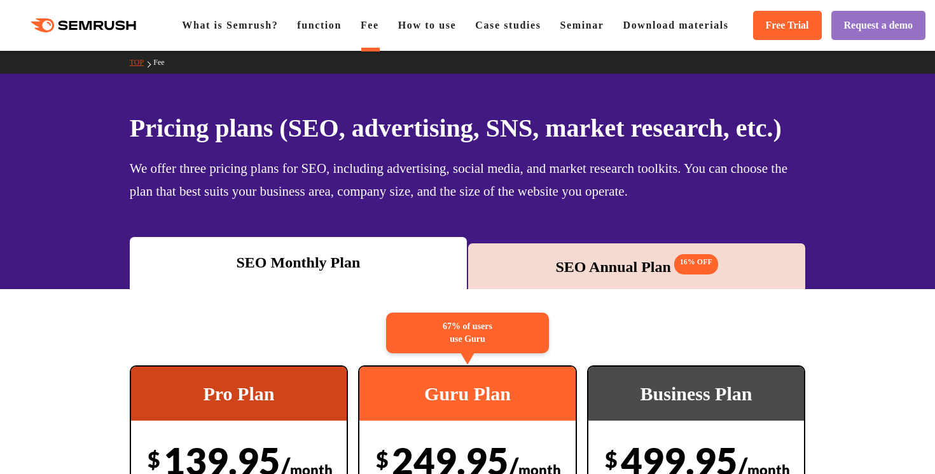  I want to click on a: Free Trial, so click(787, 25).